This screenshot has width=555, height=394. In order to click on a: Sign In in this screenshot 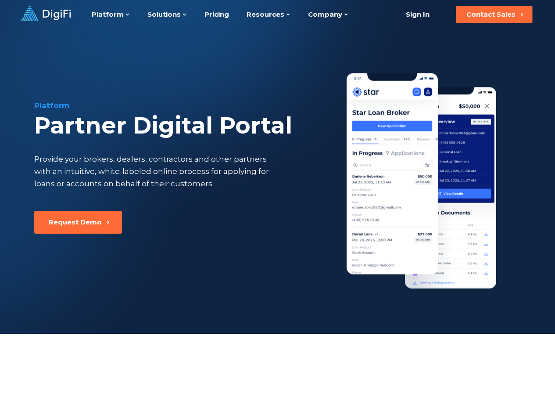, I will do `click(418, 14)`.